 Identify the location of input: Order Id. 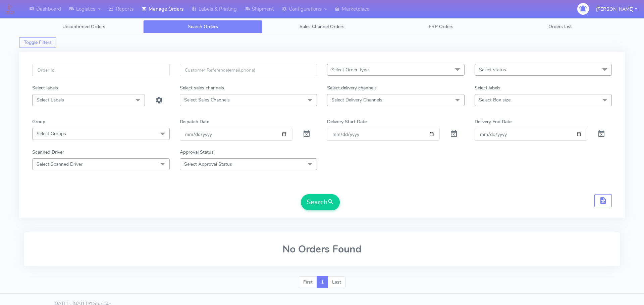
(101, 70).